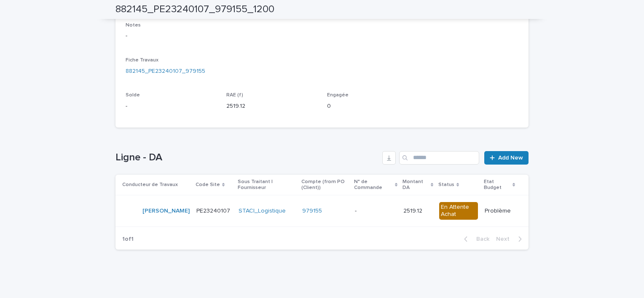 This screenshot has height=298, width=644. What do you see at coordinates (459, 211) in the screenshot?
I see `div: En Attente Achat` at bounding box center [459, 211].